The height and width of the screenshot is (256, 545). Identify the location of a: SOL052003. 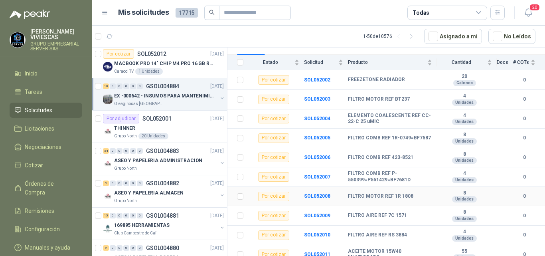
(317, 99).